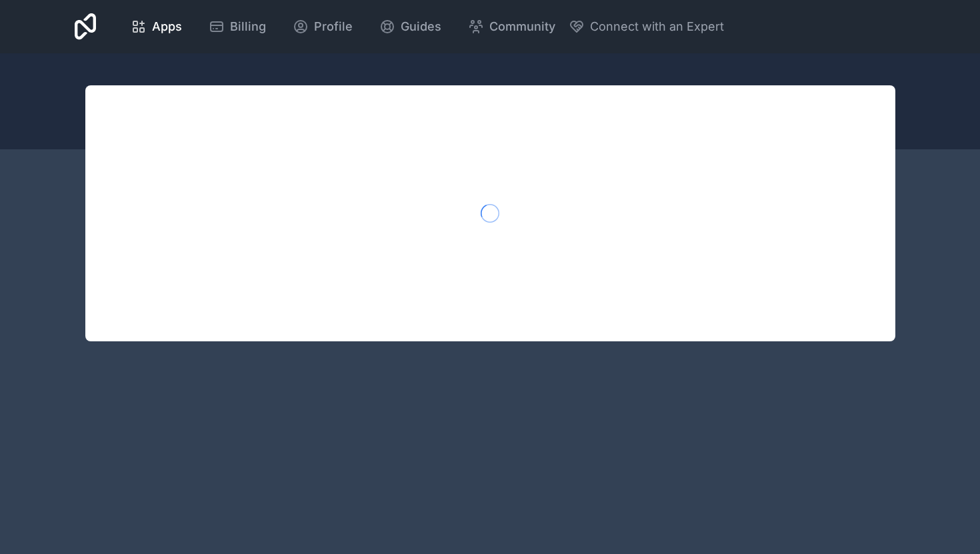 The image size is (980, 554). I want to click on span: Connect with an Expert, so click(657, 27).